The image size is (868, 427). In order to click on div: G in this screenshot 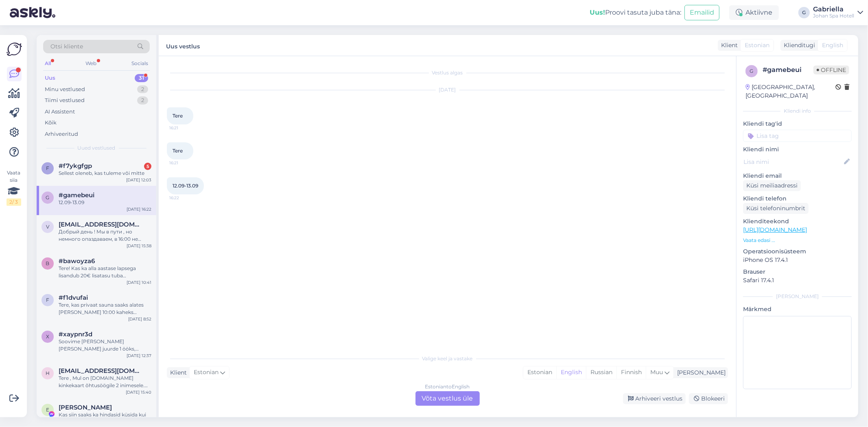, I will do `click(804, 13)`.